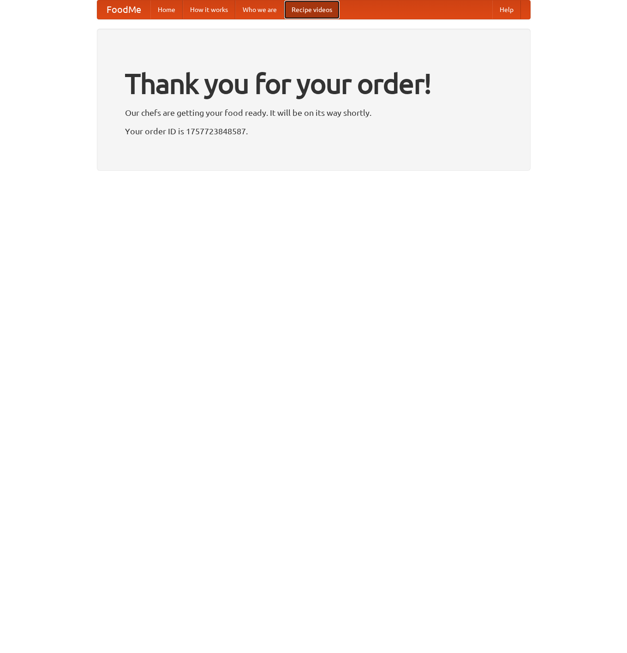 The image size is (627, 653). What do you see at coordinates (312, 10) in the screenshot?
I see `a: Recipe videos` at bounding box center [312, 10].